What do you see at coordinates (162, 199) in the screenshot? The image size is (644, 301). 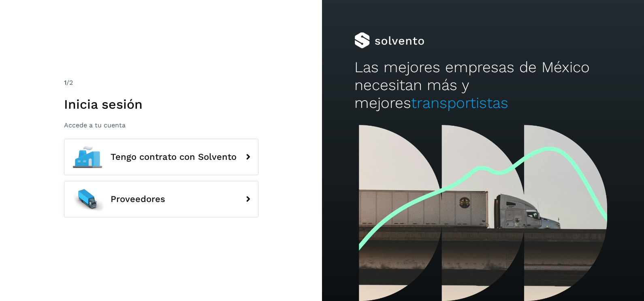 I see `button: Proveedores` at bounding box center [162, 199].